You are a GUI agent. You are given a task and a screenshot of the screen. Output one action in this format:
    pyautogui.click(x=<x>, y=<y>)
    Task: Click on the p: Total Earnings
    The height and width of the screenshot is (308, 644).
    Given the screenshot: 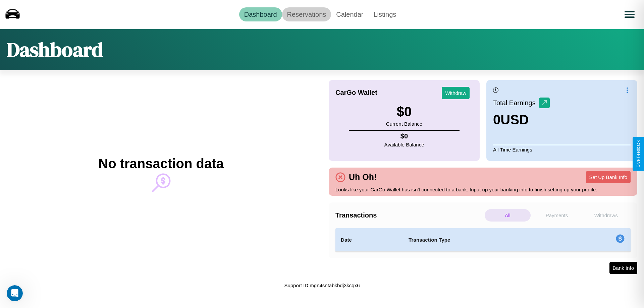 What is the action you would take?
    pyautogui.click(x=516, y=103)
    